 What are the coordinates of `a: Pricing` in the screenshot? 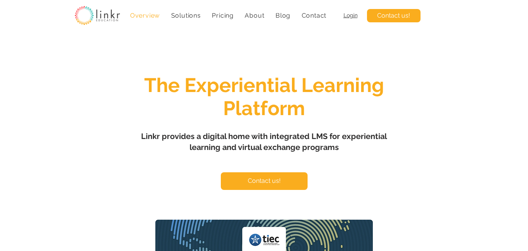 It's located at (223, 15).